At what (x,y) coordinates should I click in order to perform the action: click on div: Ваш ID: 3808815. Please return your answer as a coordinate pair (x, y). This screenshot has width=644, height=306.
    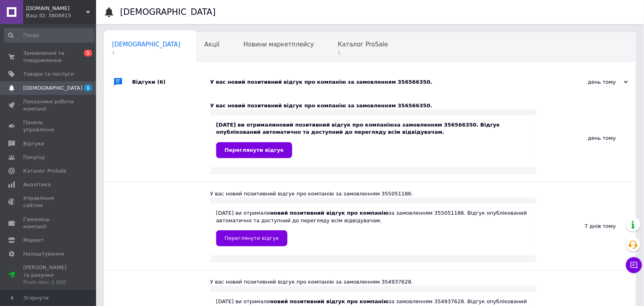
    Looking at the image, I should click on (61, 16).